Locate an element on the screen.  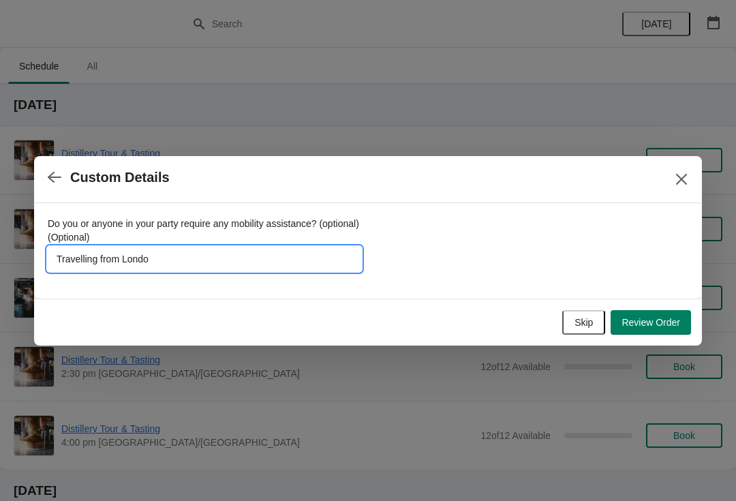
label: Do you or anyone in your party require any mobility assistance? (optional) (Optional) is located at coordinates (204, 230).